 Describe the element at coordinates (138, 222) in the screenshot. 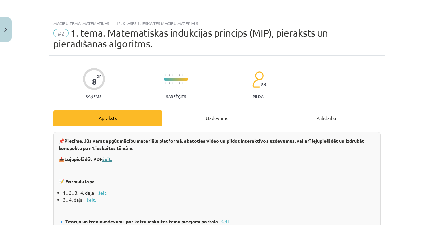

I see `b: 🔹 Teorija un treniņuzdevumi par katru ieskaites tēmu pieejami portālā` at that location.